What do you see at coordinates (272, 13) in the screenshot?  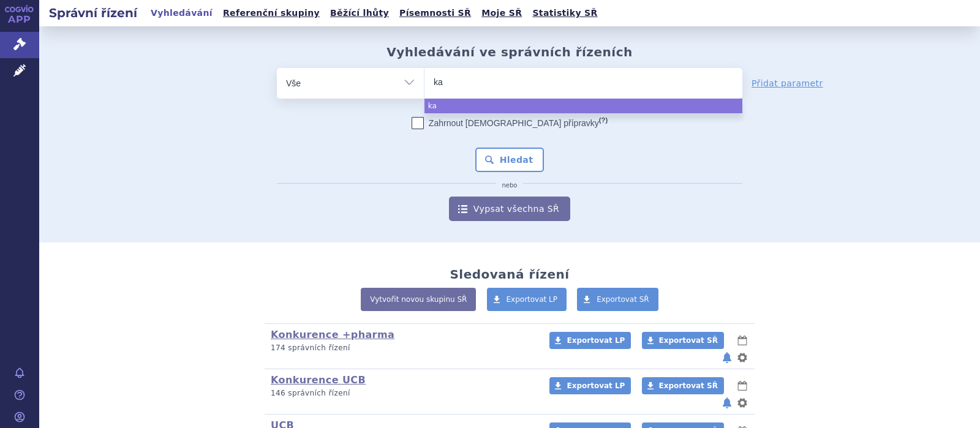 I see `a: Referenční skupiny` at bounding box center [272, 13].